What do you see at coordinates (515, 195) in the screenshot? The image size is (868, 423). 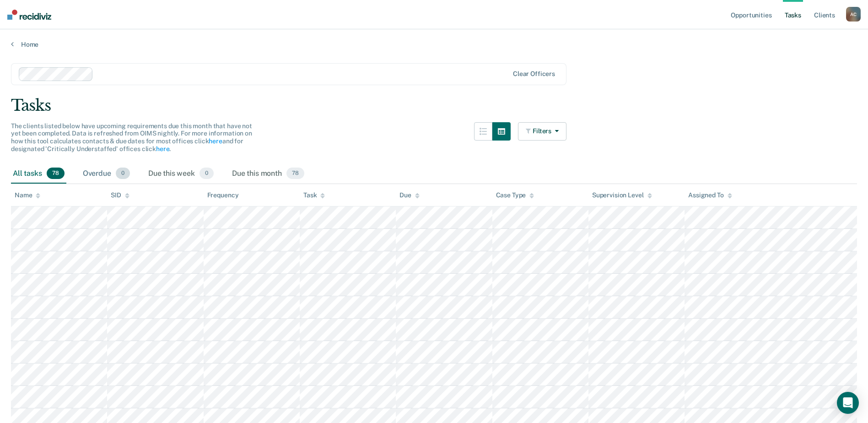 I see `div: Case Type` at bounding box center [515, 195].